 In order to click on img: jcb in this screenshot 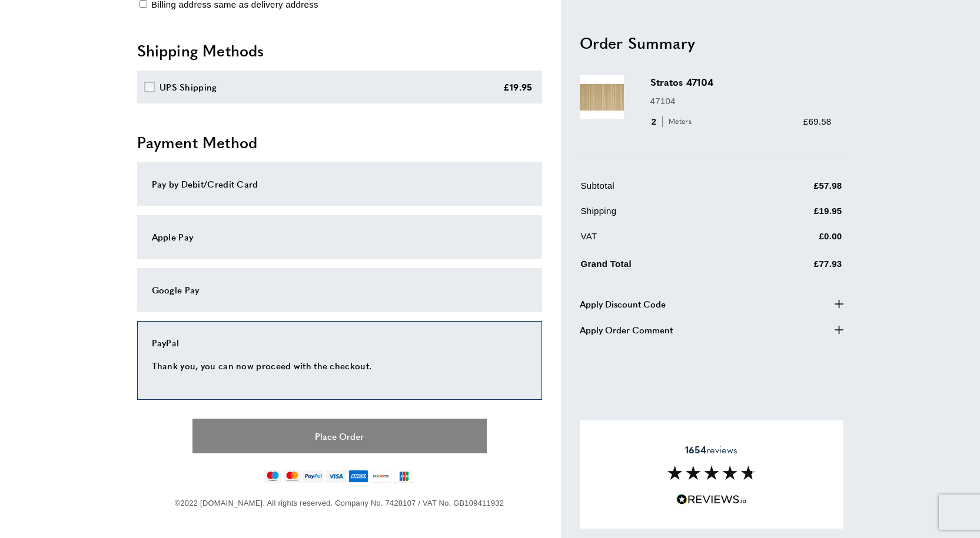, I will do `click(404, 476)`.